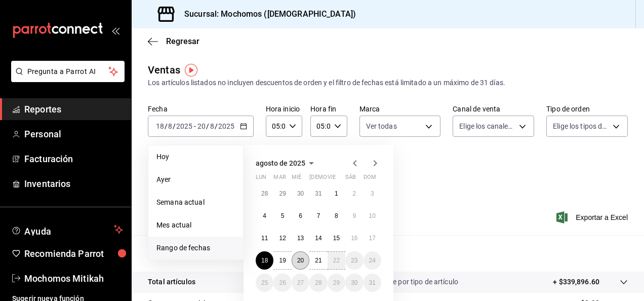  What do you see at coordinates (173, 41) in the screenshot?
I see `button: Regresar` at bounding box center [173, 41].